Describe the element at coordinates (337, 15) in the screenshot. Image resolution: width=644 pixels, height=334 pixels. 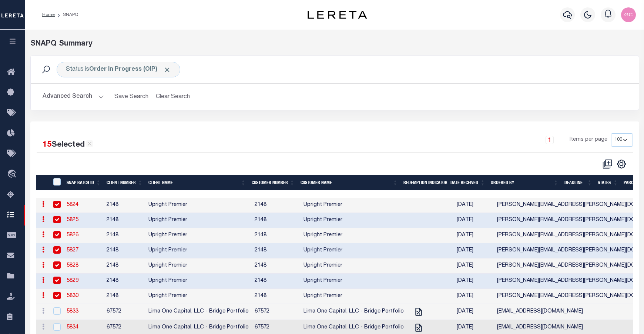
I see `img: logo-dark.svg` at that location.